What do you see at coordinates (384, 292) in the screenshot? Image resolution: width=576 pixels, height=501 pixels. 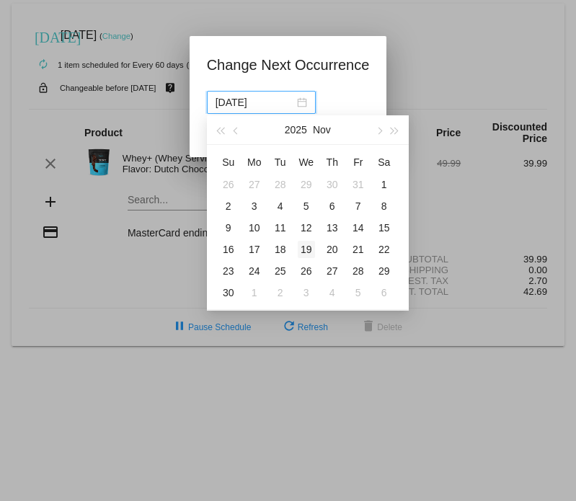 I see `td: 12/6/2025` at bounding box center [384, 292].